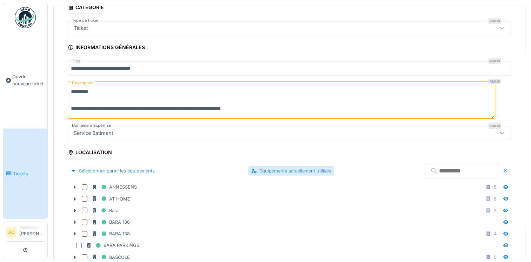 This screenshot has width=531, height=262. I want to click on label: Description, so click(83, 83).